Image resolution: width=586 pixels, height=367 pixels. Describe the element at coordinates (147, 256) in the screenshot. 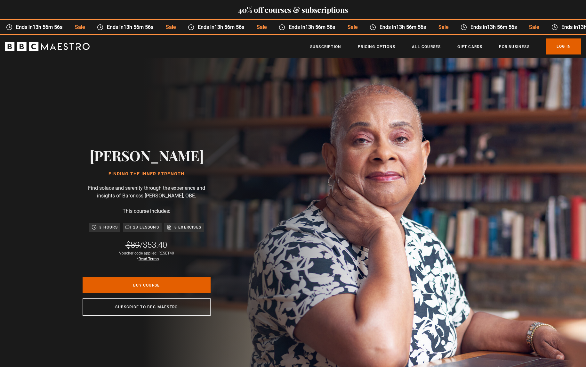

I see `div: Voucher code applied: RESET40` at that location.